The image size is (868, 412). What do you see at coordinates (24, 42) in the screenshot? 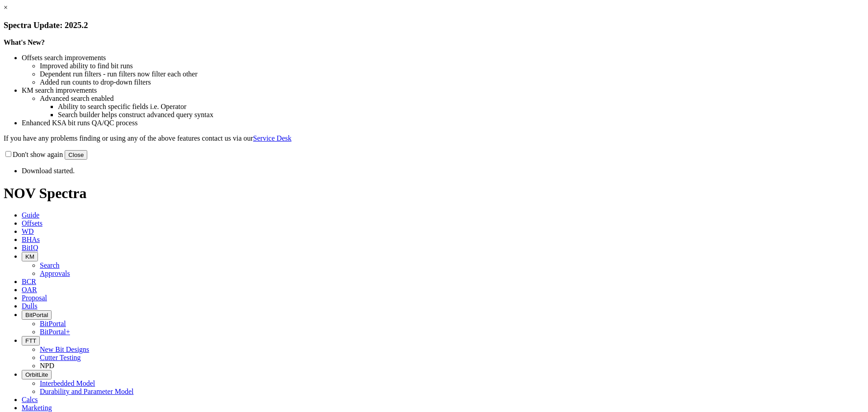
I see `strong: What's New?` at bounding box center [24, 42].